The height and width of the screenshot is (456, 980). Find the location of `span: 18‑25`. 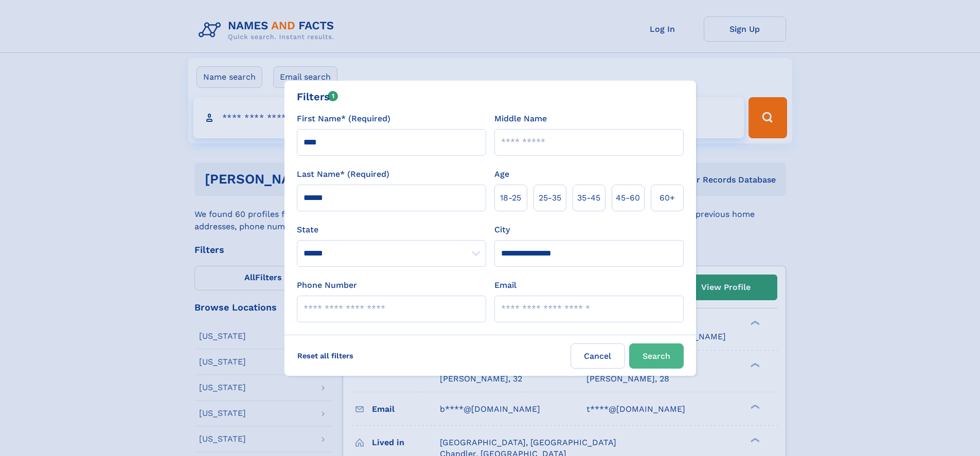

span: 18‑25 is located at coordinates (510, 198).